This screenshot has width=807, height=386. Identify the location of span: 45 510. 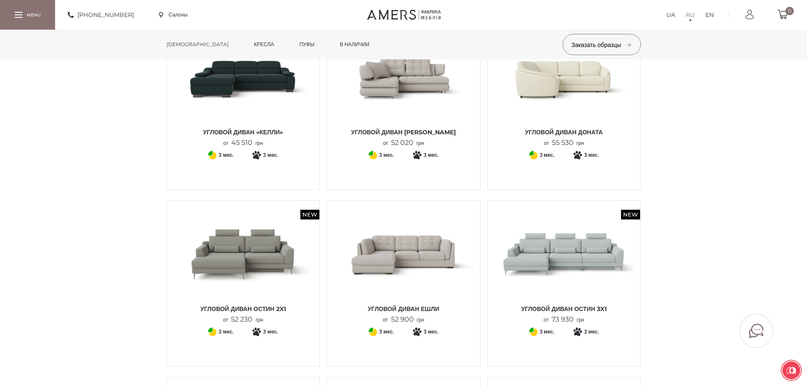
(242, 142).